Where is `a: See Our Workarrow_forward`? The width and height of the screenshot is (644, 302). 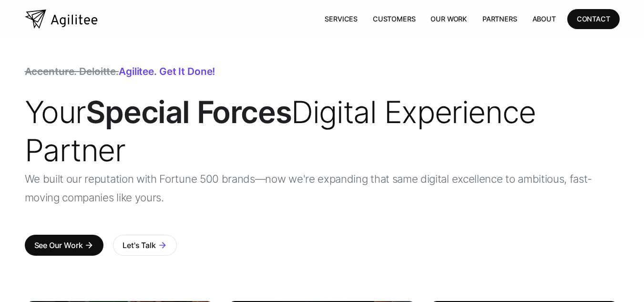 a: See Our Workarrow_forward is located at coordinates (65, 245).